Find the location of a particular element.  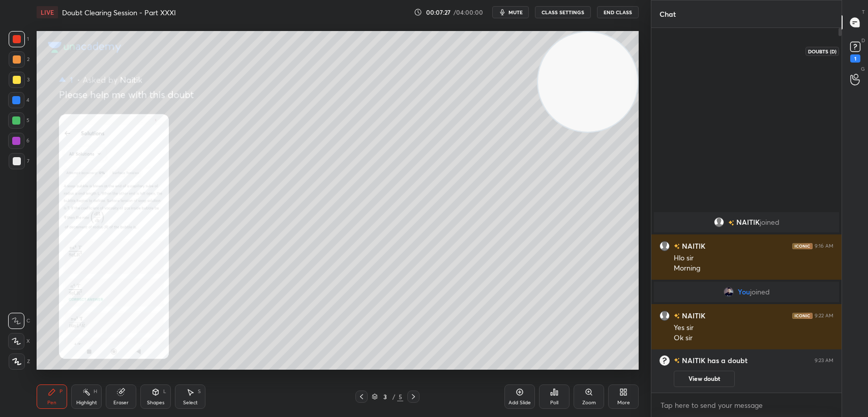

div: P is located at coordinates (61, 391).